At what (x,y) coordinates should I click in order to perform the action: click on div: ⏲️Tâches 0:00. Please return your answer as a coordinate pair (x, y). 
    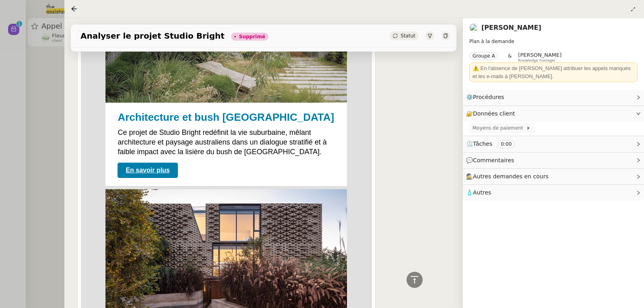
    Looking at the image, I should click on (553, 144).